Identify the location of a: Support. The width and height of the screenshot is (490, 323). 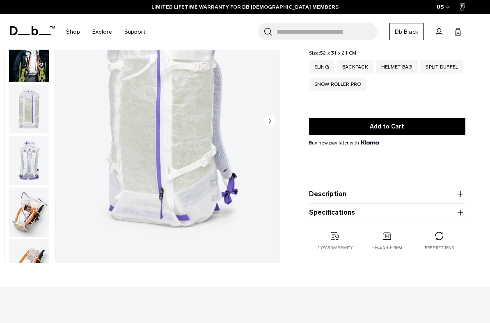
(135, 32).